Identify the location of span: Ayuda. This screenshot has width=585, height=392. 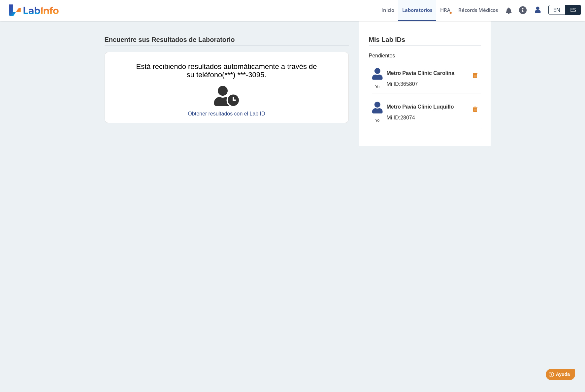
(37, 8).